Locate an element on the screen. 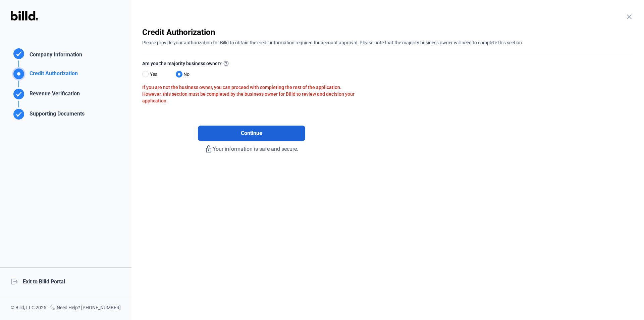 The height and width of the screenshot is (320, 644). div: © Billd, LLC 2025 is located at coordinates (28, 308).